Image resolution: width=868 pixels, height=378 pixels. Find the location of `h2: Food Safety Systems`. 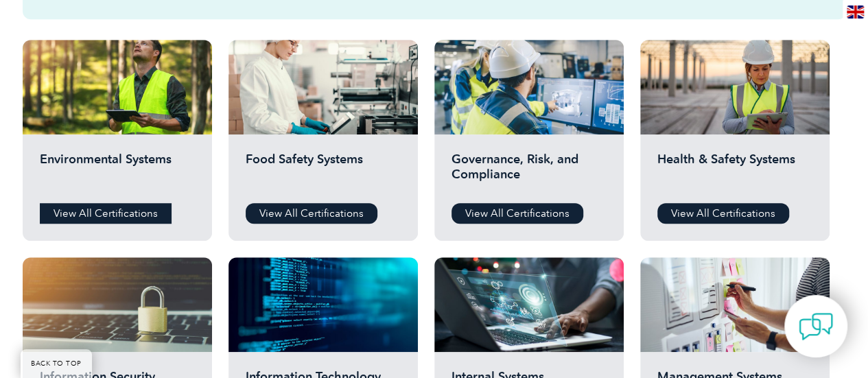

h2: Food Safety Systems is located at coordinates (323, 172).